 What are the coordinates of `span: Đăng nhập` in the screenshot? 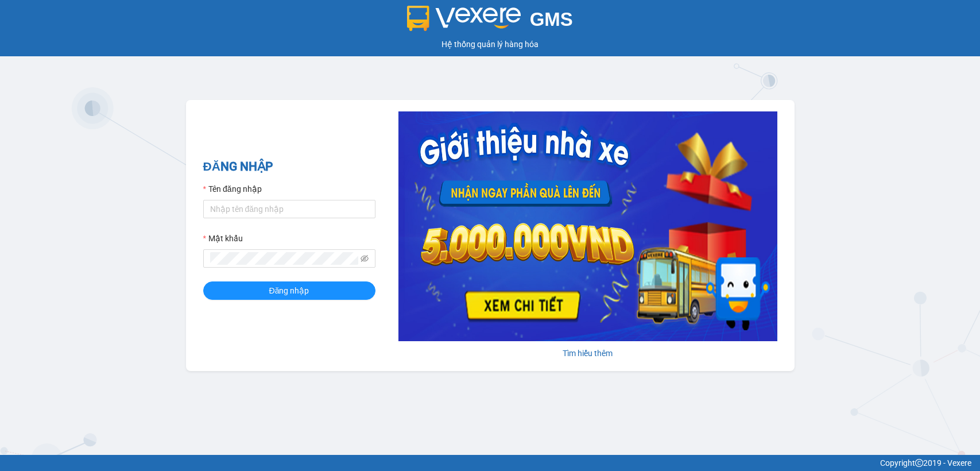 It's located at (289, 291).